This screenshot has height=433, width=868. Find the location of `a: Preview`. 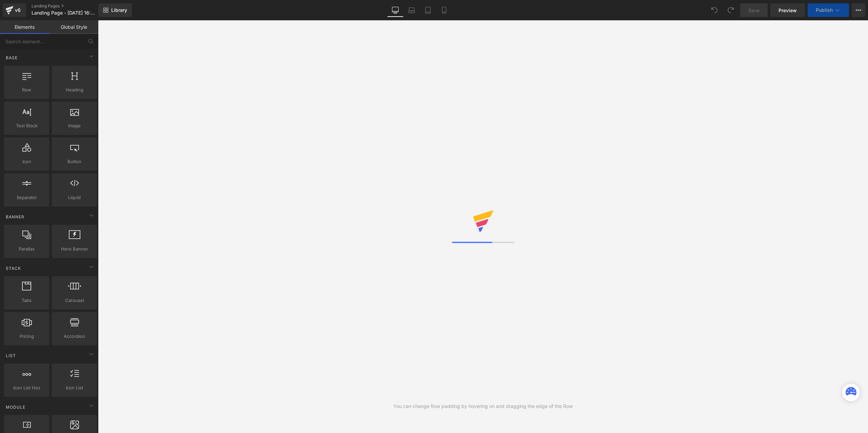

a: Preview is located at coordinates (787, 10).